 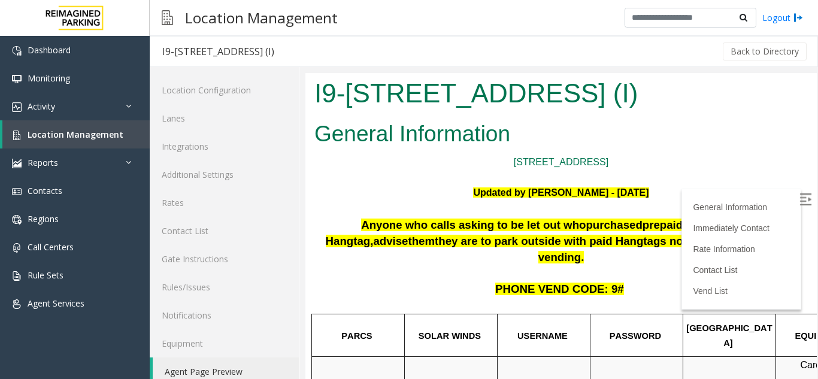 I want to click on span: Agent Services, so click(x=56, y=303).